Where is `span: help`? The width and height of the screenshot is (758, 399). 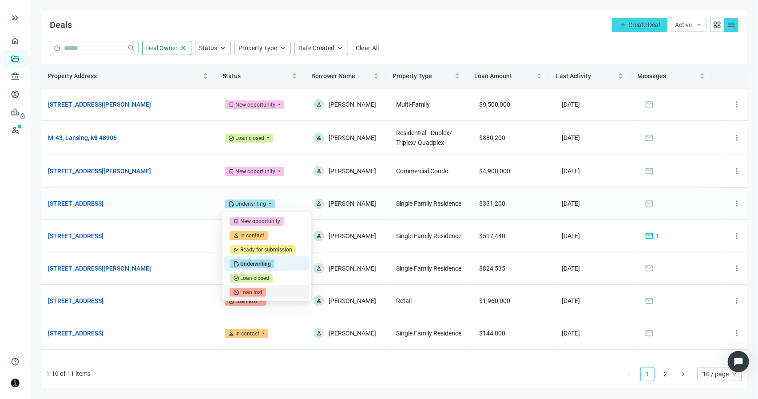
span: help is located at coordinates (57, 48).